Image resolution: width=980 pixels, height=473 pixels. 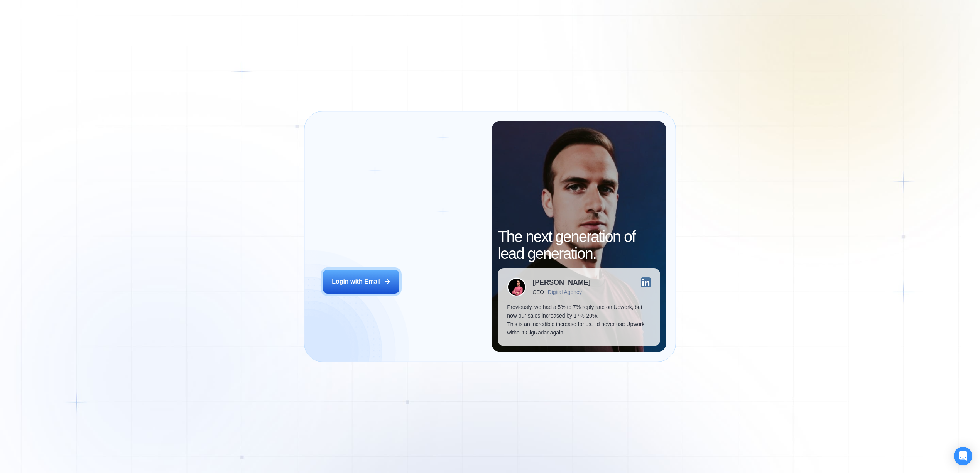 What do you see at coordinates (361, 282) in the screenshot?
I see `button: Login with Email` at bounding box center [361, 282].